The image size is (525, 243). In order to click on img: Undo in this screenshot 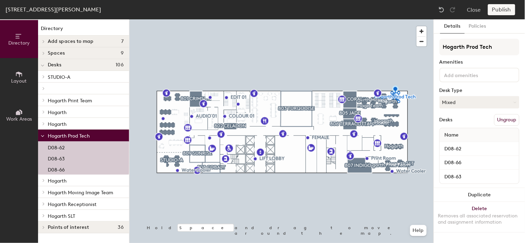, I will do `click(442, 10)`.